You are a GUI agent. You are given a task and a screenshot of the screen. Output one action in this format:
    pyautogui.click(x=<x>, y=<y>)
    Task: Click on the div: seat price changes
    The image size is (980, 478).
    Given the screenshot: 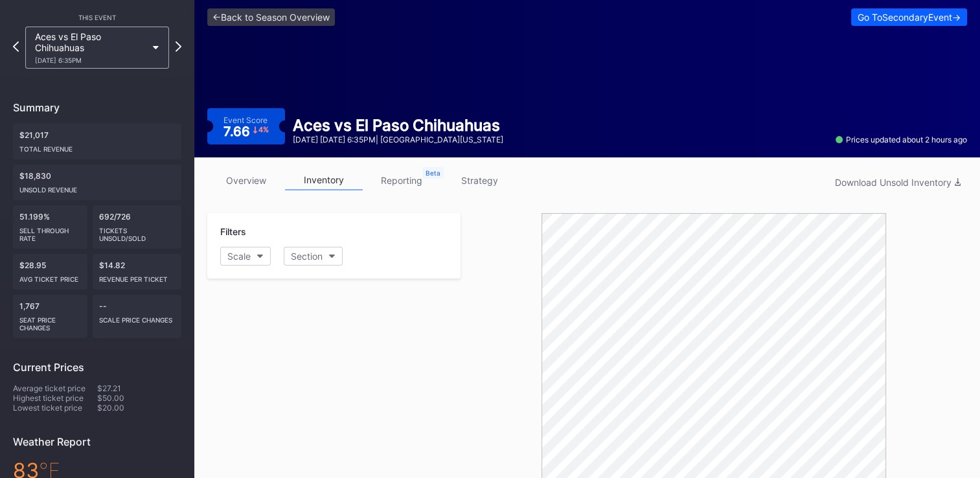 What is the action you would take?
    pyautogui.click(x=50, y=321)
    